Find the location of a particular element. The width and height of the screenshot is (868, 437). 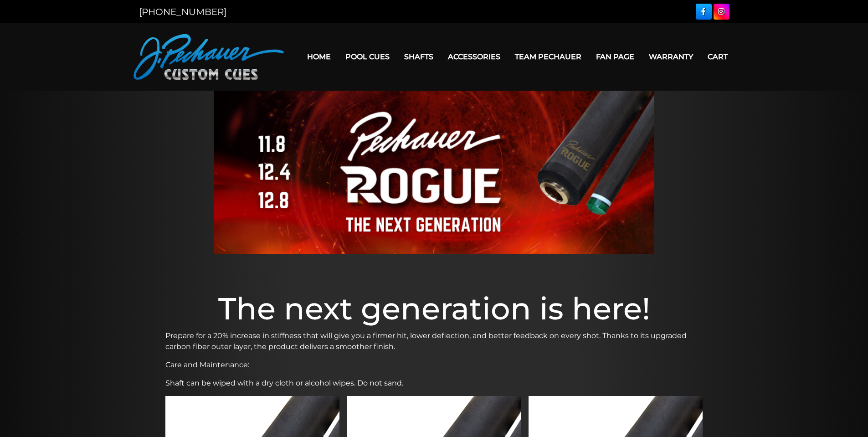

a: Fan Page is located at coordinates (615, 56).